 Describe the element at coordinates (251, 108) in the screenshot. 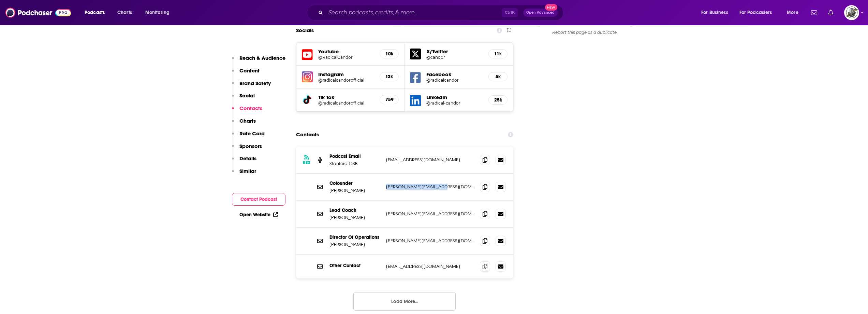

I see `p: Contacts` at that location.